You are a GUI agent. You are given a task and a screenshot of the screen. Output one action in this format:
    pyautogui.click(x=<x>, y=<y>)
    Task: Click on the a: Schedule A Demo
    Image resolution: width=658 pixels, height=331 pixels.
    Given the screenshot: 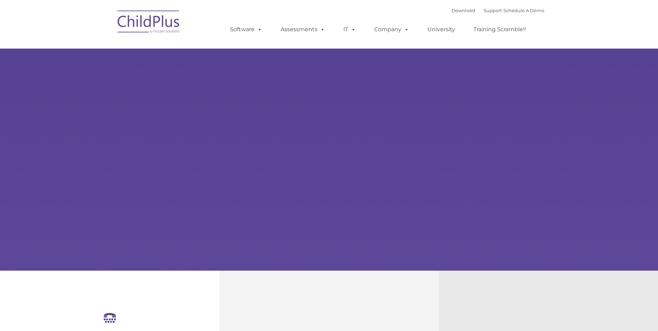 What is the action you would take?
    pyautogui.click(x=524, y=10)
    